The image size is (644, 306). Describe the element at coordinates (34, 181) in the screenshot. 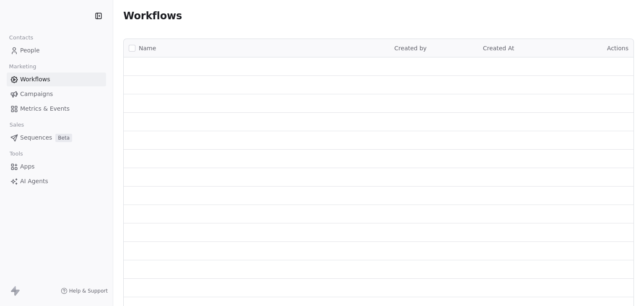

I see `span: AI Agents` at that location.